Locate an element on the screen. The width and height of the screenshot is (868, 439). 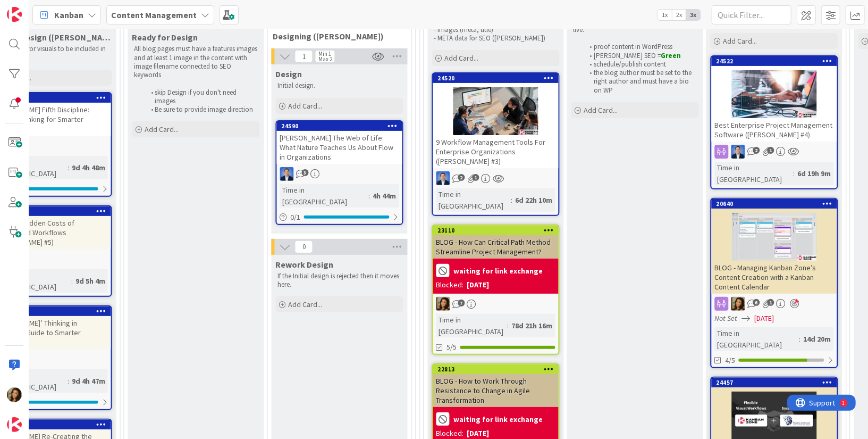
span: 2x is located at coordinates (679, 15).